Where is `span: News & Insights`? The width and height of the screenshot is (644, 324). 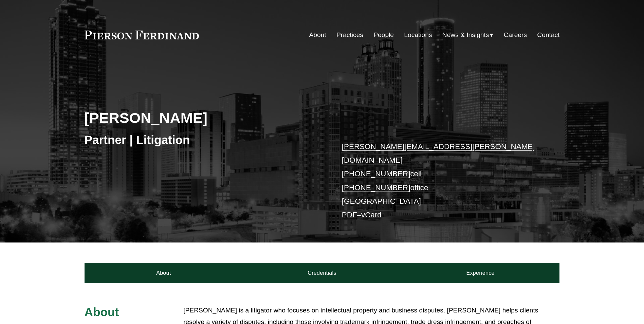
span: News & Insights is located at coordinates (466, 35).